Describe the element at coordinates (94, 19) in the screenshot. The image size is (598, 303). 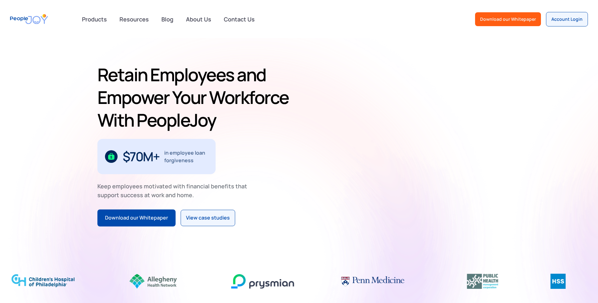
I see `div: Products` at that location.